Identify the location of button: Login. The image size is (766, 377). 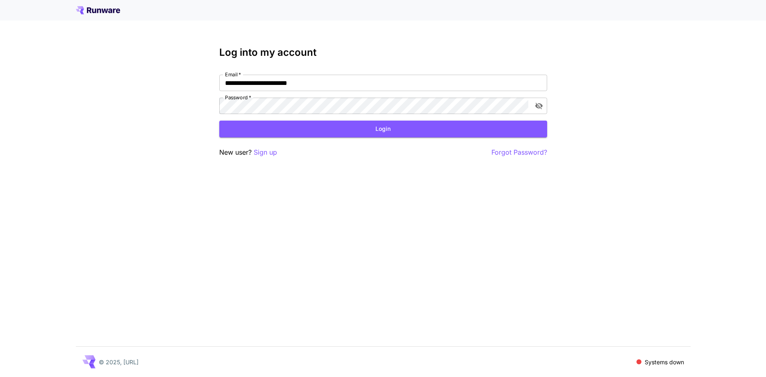
(383, 129).